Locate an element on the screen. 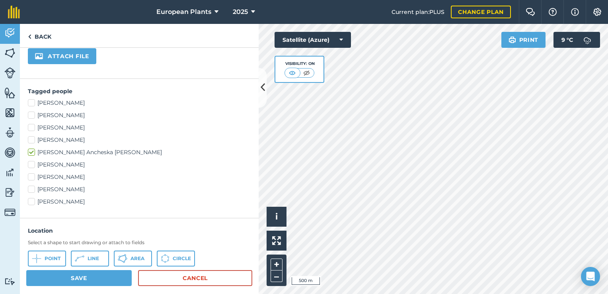 The image size is (608, 294). span: 2025 is located at coordinates (241, 12).